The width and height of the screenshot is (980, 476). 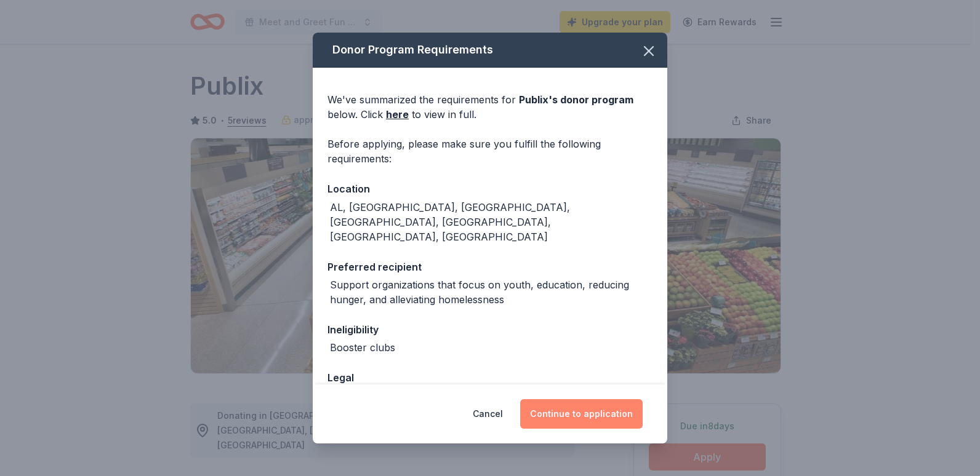 What do you see at coordinates (490, 50) in the screenshot?
I see `div: Donor Program Requirements` at bounding box center [490, 50].